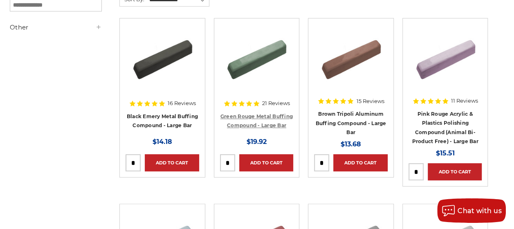 The width and height of the screenshot is (514, 229). I want to click on span: 21 Reviews, so click(276, 103).